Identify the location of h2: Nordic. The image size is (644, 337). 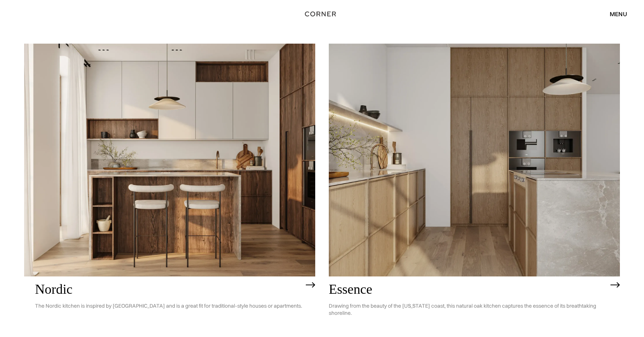
(169, 289).